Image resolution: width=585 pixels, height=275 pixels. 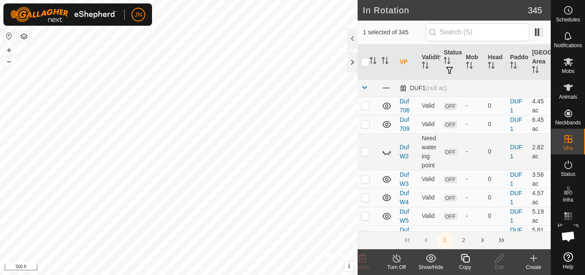 I want to click on button: i, so click(x=349, y=266).